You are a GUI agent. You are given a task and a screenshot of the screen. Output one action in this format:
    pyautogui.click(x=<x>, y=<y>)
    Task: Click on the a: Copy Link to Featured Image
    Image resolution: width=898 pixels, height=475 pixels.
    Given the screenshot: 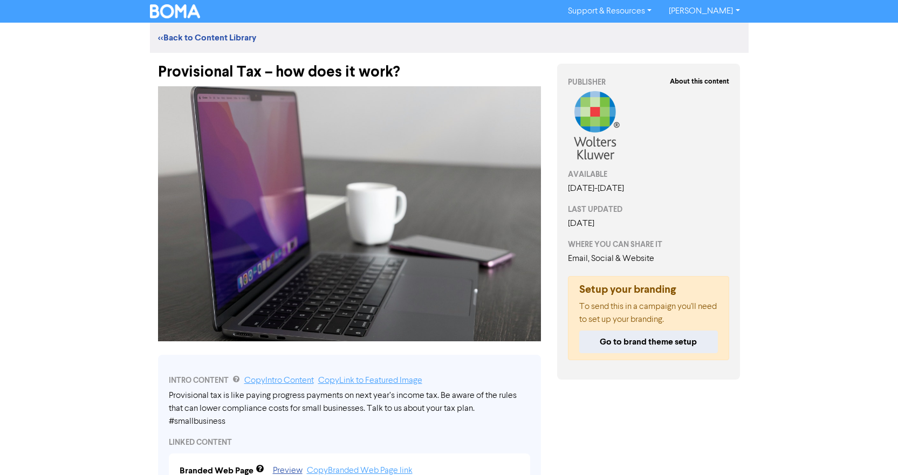 What is the action you would take?
    pyautogui.click(x=370, y=381)
    